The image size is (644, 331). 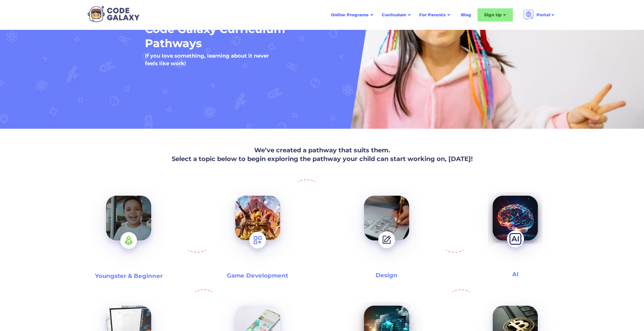 What do you see at coordinates (207, 60) in the screenshot?
I see `h5: If you love something, learning about it never feels like work!` at bounding box center [207, 60].